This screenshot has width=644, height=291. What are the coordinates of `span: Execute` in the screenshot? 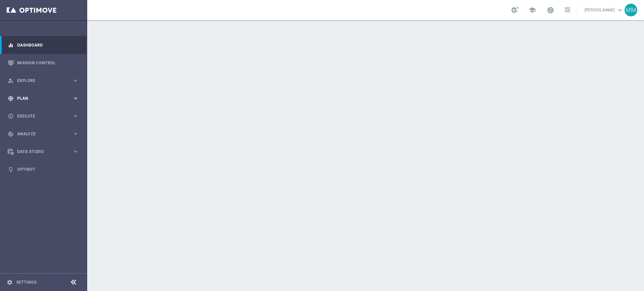 It's located at (44, 116).